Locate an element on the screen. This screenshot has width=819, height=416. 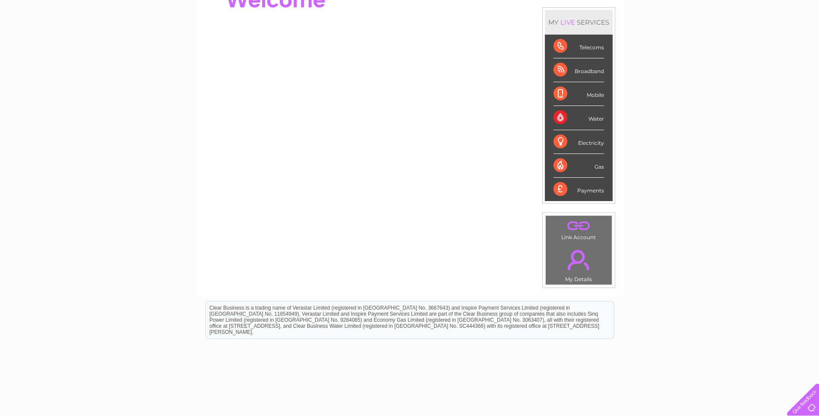
a: Energy is located at coordinates (698, 40).